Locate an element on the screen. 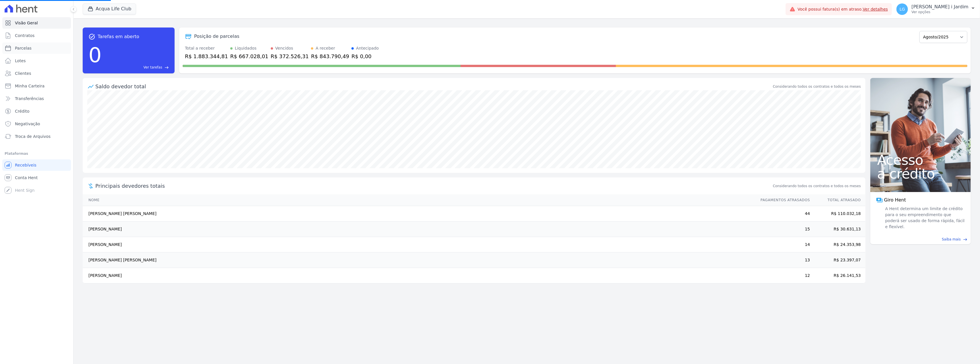 This screenshot has height=364, width=980. span: Negativação is located at coordinates (28, 124).